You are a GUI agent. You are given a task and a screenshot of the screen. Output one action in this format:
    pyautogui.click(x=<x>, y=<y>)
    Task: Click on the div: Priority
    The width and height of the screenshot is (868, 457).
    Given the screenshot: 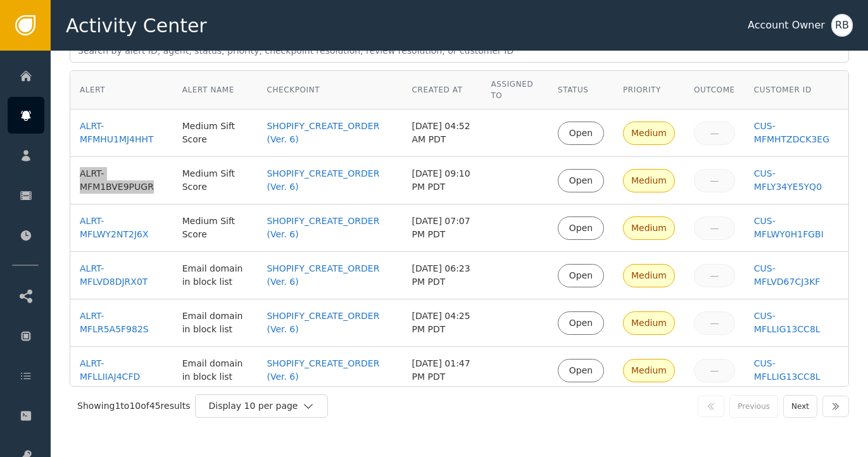 What is the action you would take?
    pyautogui.click(x=649, y=90)
    